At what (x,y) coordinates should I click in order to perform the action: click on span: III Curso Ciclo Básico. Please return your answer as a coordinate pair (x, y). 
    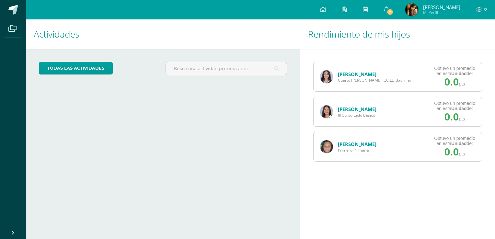
    Looking at the image, I should click on (357, 115).